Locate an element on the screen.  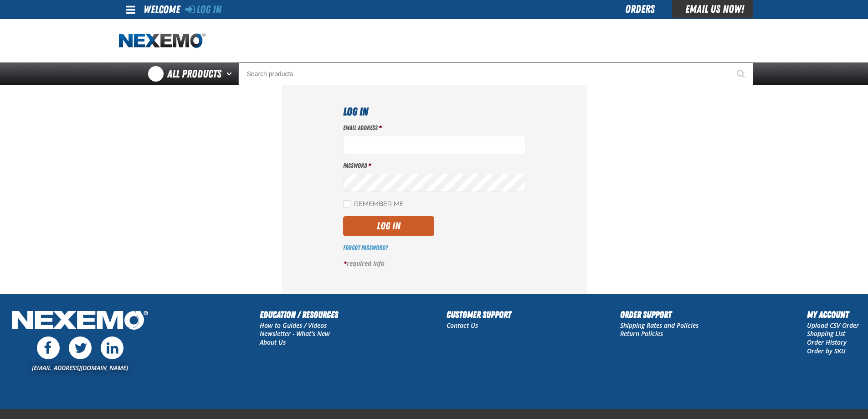
p: required info is located at coordinates (435, 264).